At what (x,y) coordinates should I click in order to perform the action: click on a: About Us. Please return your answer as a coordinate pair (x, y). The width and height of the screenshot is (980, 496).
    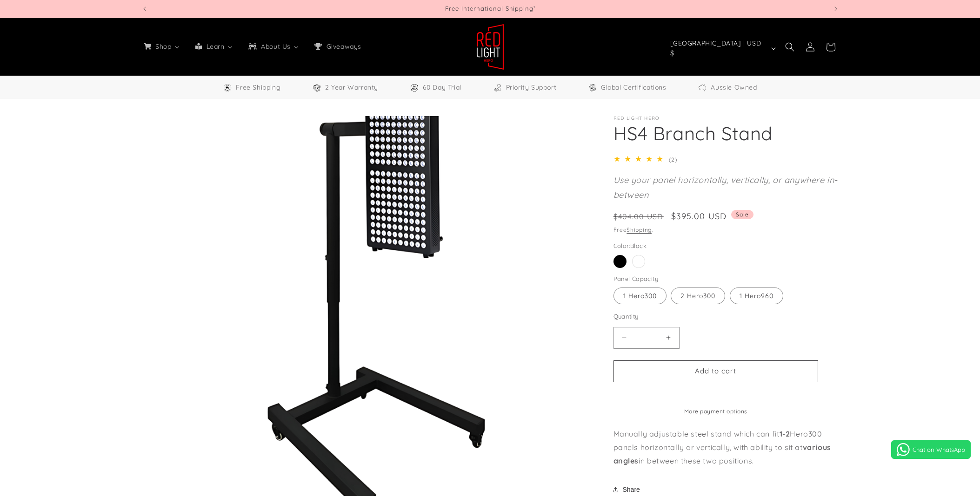
    Looking at the image, I should click on (273, 47).